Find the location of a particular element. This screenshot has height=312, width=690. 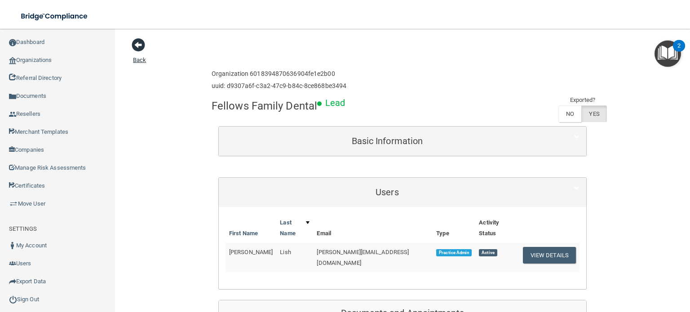

div: 2 is located at coordinates (679, 52).